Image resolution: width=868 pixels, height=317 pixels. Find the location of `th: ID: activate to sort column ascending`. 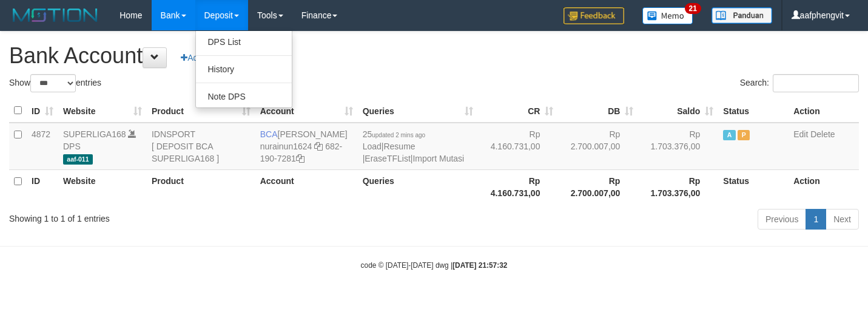

th: ID: activate to sort column ascending is located at coordinates (43, 111).